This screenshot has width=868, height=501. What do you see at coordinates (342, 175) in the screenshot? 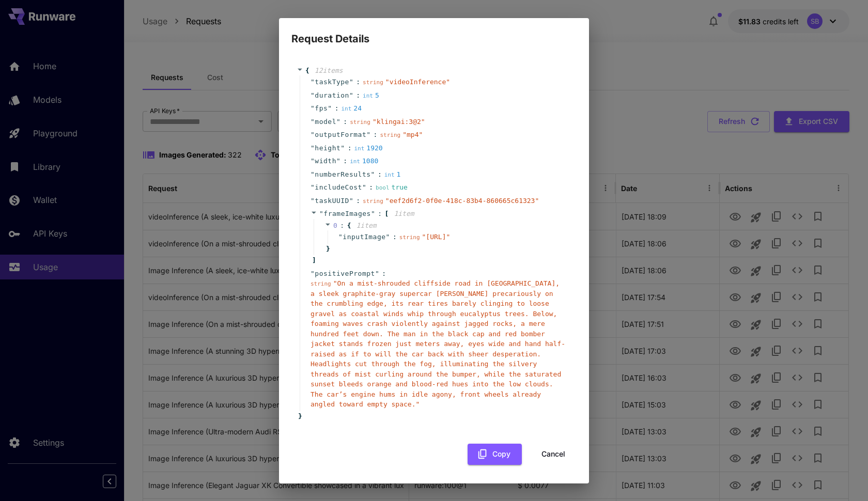
I see `span: numberResults` at bounding box center [342, 175].